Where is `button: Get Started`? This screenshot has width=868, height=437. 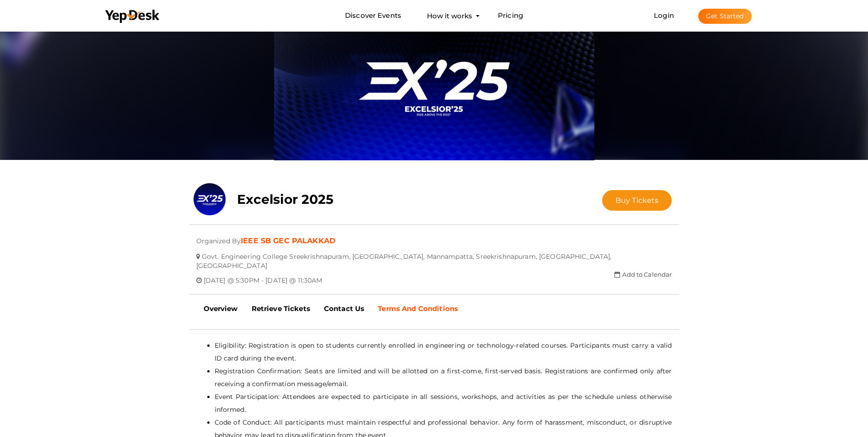 button: Get Started is located at coordinates (725, 16).